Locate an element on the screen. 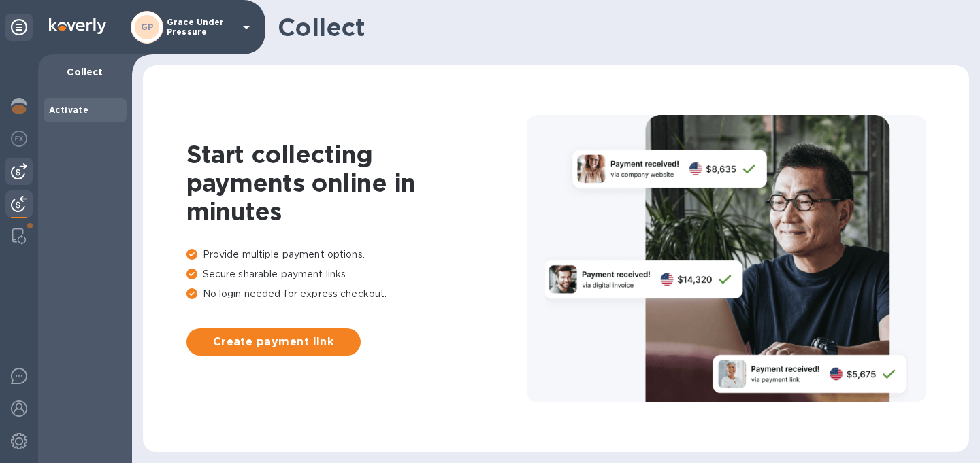 Image resolution: width=980 pixels, height=463 pixels. p: Grace Under Pressure is located at coordinates (201, 28).